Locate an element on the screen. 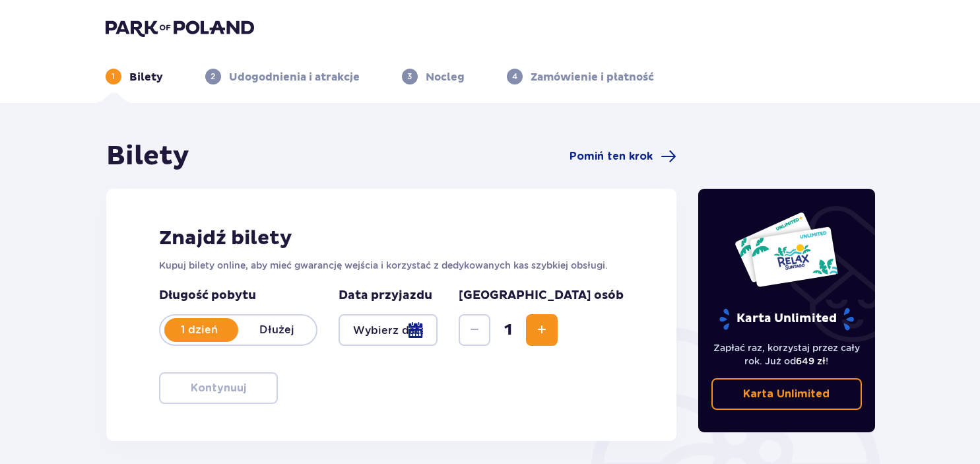  p: Udogodnienia i atrakcje is located at coordinates (294, 77).